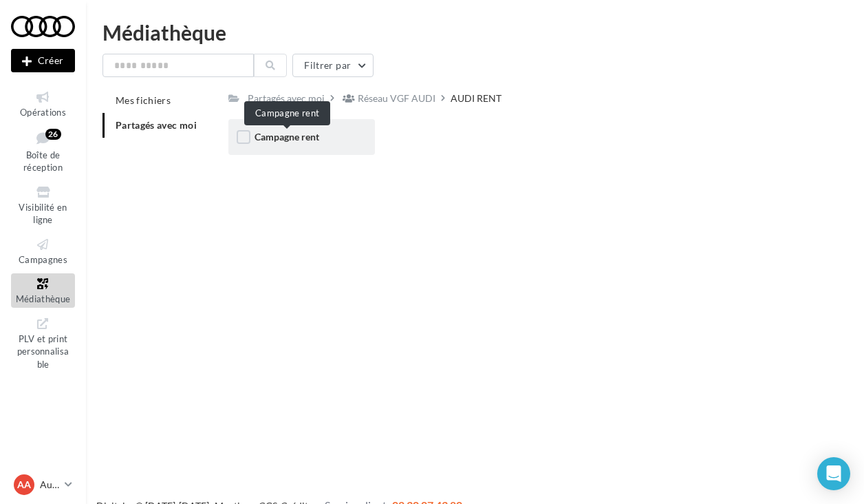  What do you see at coordinates (43, 161) in the screenshot?
I see `span: Boîte de réception` at bounding box center [43, 161].